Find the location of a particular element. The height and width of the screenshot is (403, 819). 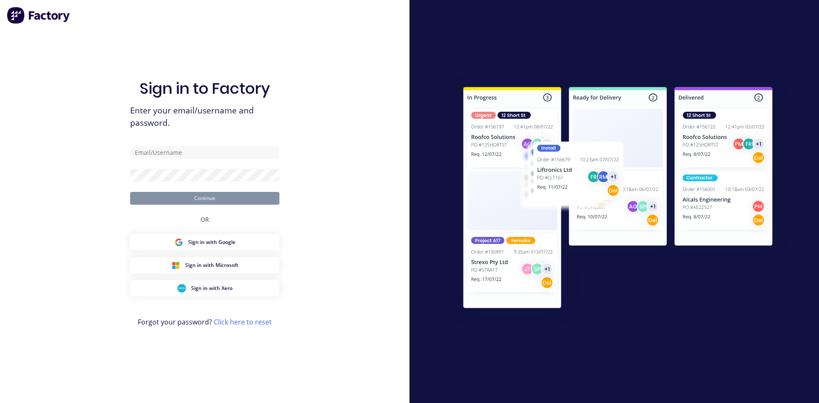

h1: Sign in to Factory is located at coordinates (205, 88).